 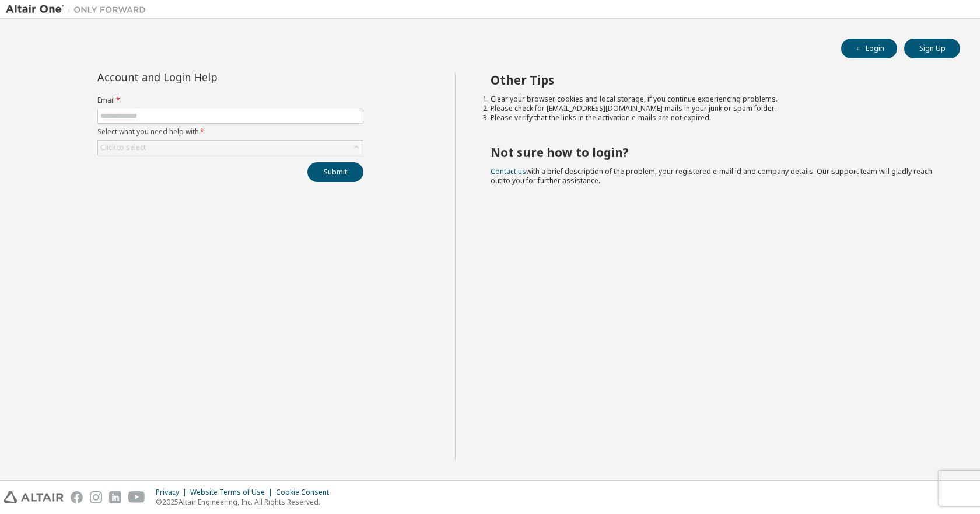 I want to click on p: © 2025 Altair Engineering, Inc. All Rights Reserved., so click(x=245, y=502).